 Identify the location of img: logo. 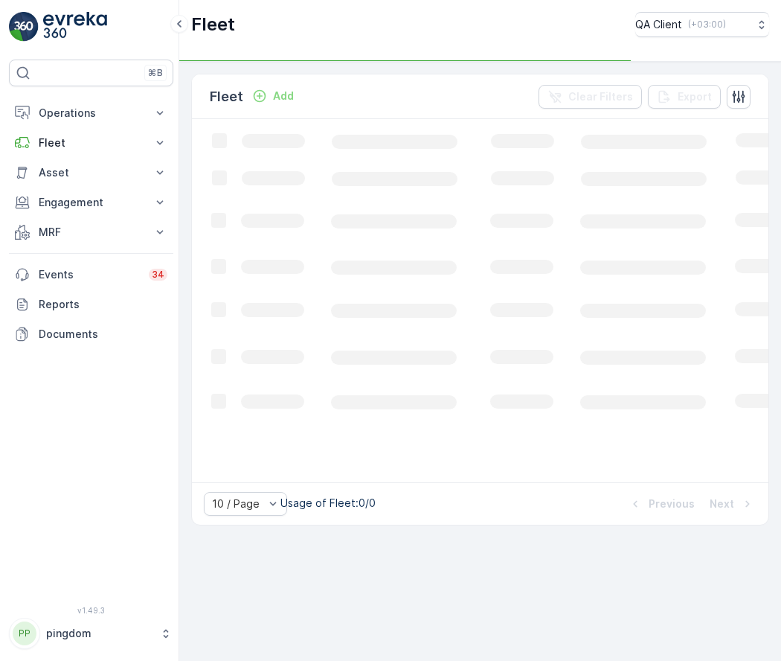
(24, 27).